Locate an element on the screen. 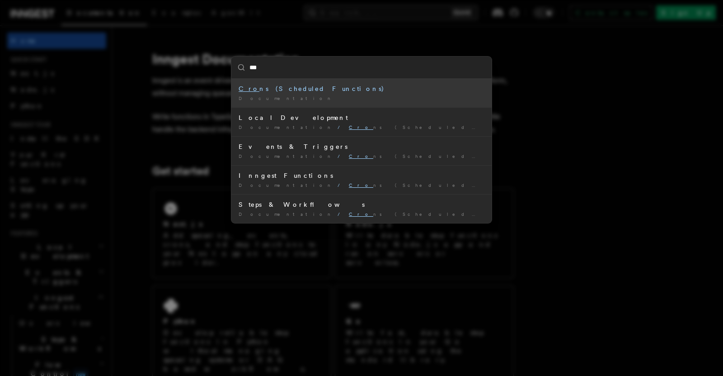 The image size is (723, 376). div: Steps & Workflows is located at coordinates (362, 204).